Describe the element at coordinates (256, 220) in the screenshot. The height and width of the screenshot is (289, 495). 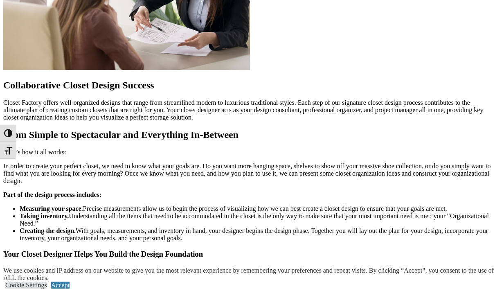
I see `li: Understanding all the items that need to be accommodated in the closet is the only way to make su...` at that location.